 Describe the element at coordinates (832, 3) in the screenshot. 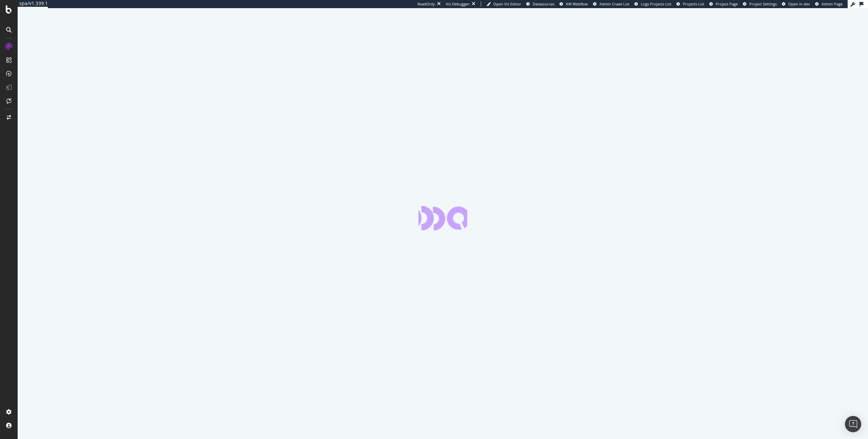

I see `span: Admin Page` at that location.